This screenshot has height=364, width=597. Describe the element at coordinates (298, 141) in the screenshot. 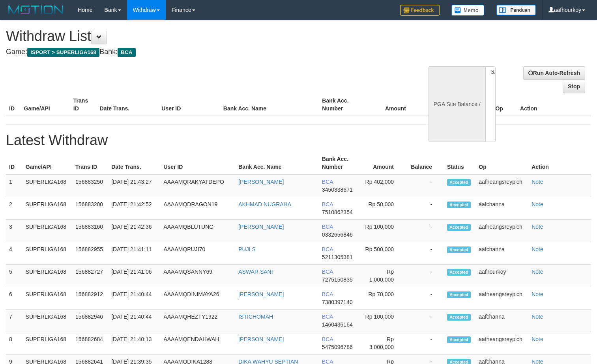

I see `h1: Latest Withdraw` at that location.